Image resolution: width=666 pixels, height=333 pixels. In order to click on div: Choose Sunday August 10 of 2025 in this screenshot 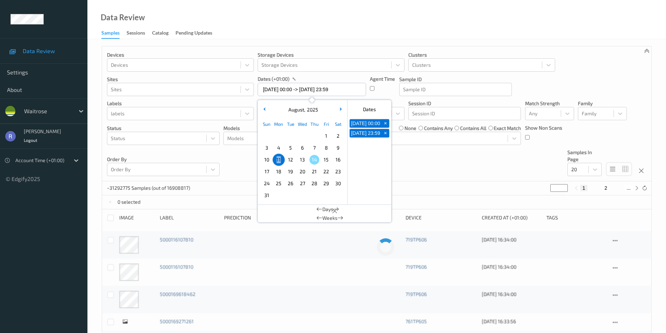, I will do `click(267, 160)`.